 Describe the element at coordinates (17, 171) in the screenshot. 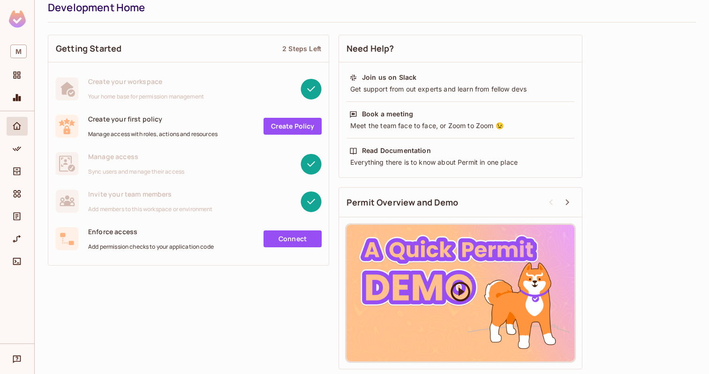

I see `div: Directory` at that location.